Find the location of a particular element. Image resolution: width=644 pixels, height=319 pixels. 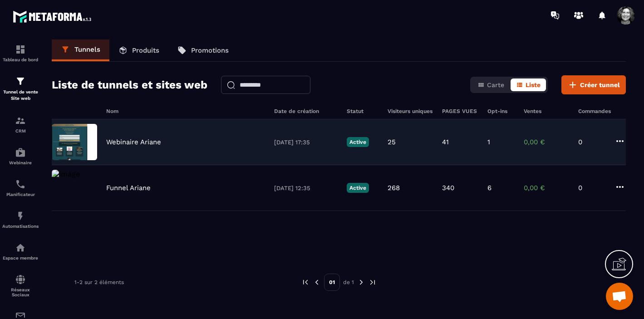

a: Produits is located at coordinates (139, 50).